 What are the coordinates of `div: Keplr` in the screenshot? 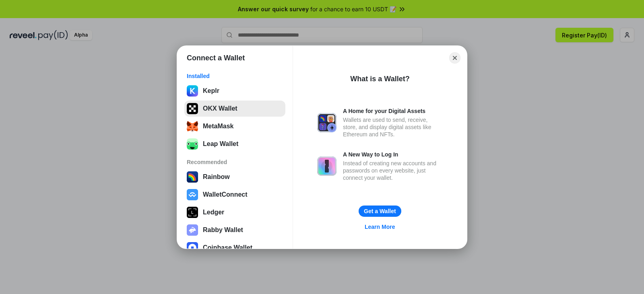 It's located at (211, 91).